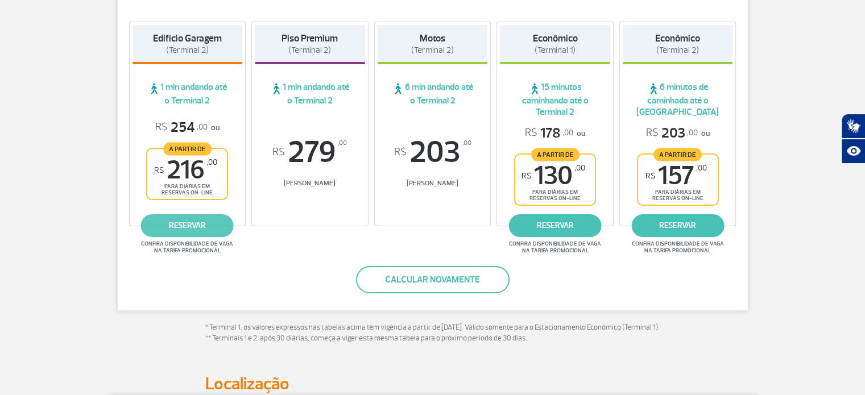 This screenshot has width=865, height=395. What do you see at coordinates (676, 176) in the screenshot?
I see `span: 157` at bounding box center [676, 176].